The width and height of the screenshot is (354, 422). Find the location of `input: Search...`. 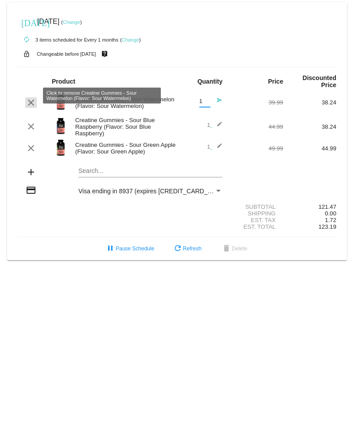

input: Search... is located at coordinates (150, 171).